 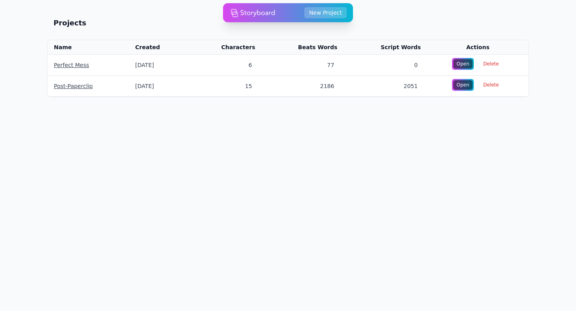 What do you see at coordinates (158, 47) in the screenshot?
I see `th: Created` at bounding box center [158, 47].